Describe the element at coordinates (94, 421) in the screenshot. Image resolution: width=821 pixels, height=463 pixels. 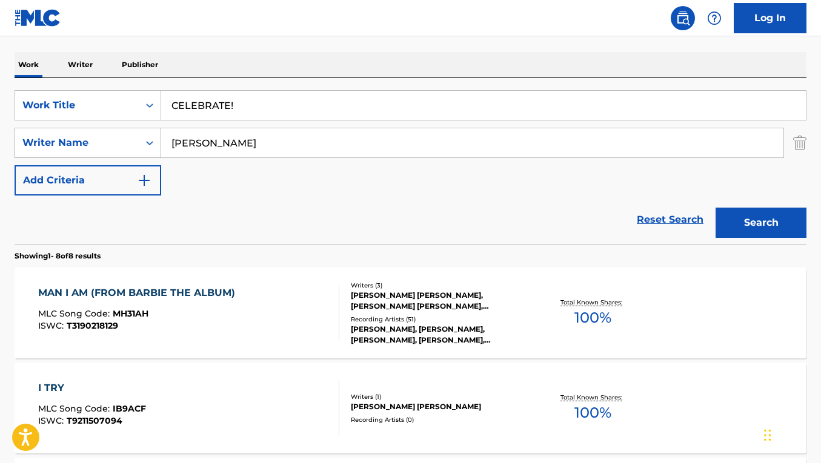
I see `span: T9211507094` at that location.